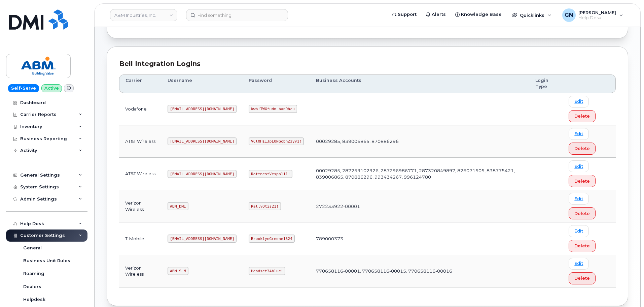  I want to click on div: Quicklinks, so click(532, 15).